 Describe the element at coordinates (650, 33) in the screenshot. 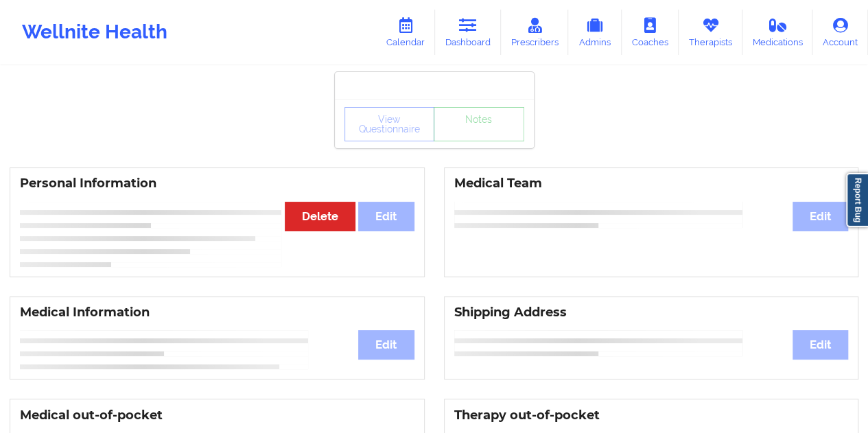

I see `a: Coaches` at that location.